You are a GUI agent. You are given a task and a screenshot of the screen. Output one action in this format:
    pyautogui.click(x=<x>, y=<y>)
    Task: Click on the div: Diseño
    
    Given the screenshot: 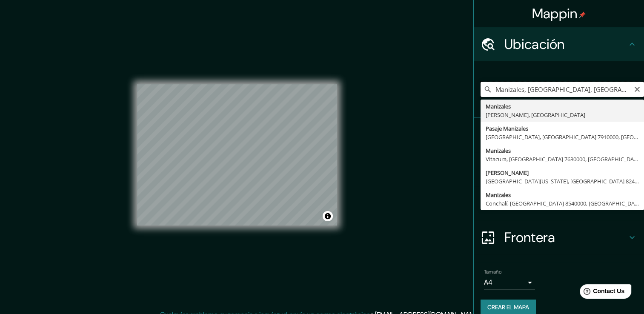 What is the action you would take?
    pyautogui.click(x=559, y=204)
    